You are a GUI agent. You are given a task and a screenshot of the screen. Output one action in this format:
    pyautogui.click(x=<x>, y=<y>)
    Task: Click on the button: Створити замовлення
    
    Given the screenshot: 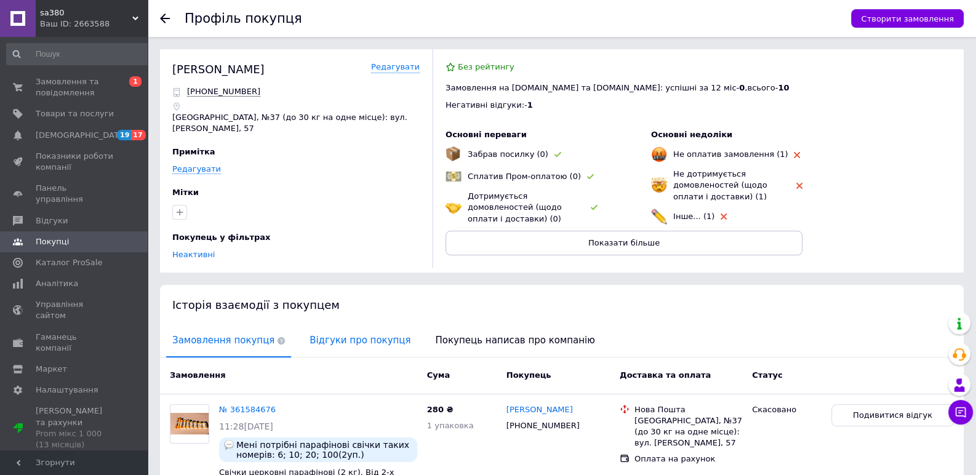 What is the action you would take?
    pyautogui.click(x=907, y=18)
    